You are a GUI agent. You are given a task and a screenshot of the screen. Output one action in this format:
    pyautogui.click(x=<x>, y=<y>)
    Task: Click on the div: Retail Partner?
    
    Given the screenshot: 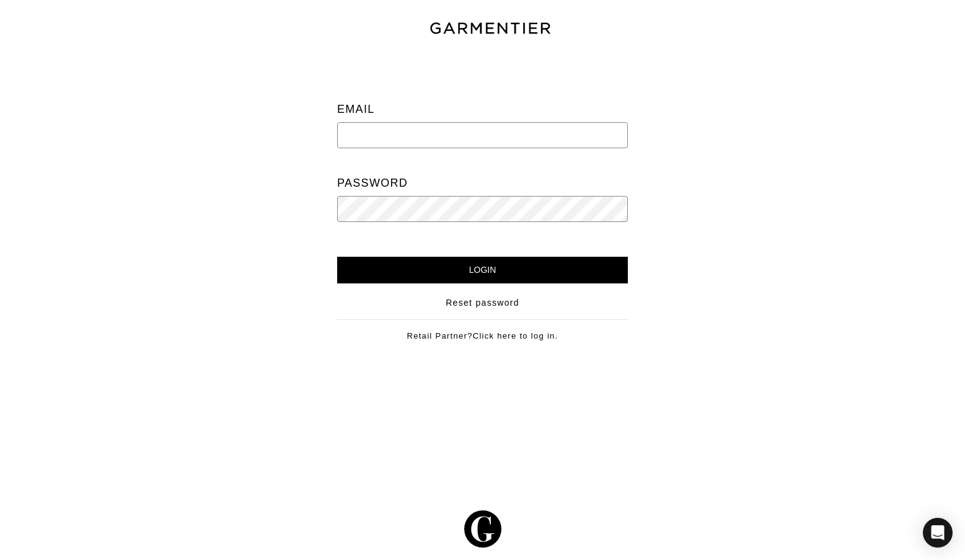 What is the action you would take?
    pyautogui.click(x=482, y=330)
    